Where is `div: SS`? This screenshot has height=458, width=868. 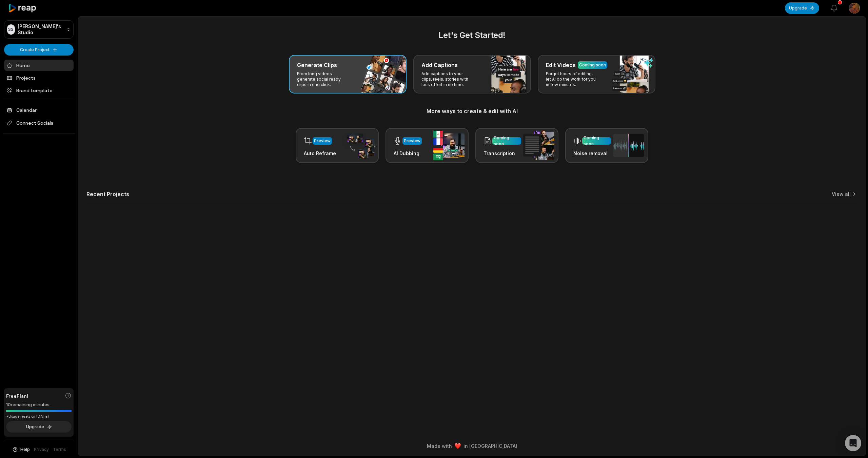 div: SS is located at coordinates (11, 29).